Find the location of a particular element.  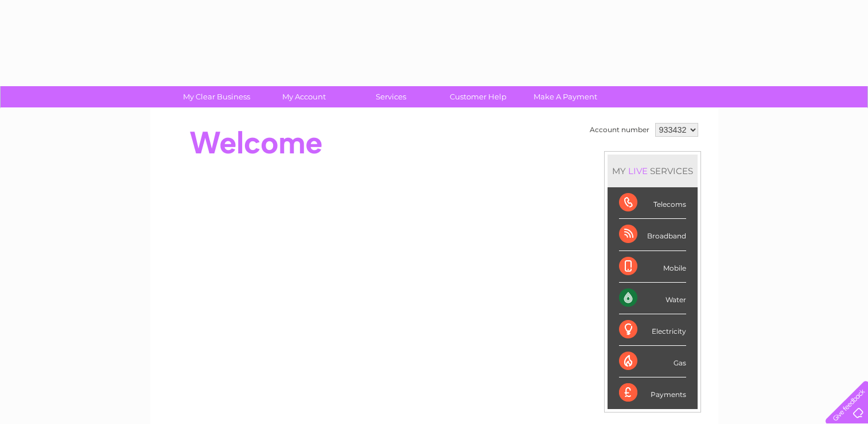

a: My Account is located at coordinates (303, 96).